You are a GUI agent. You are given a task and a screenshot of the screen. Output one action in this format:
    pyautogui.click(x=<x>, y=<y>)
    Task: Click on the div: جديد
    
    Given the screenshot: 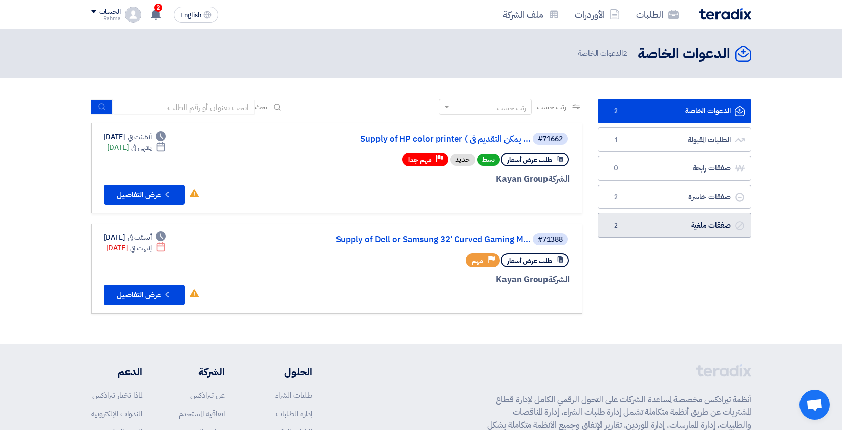 What is the action you would take?
    pyautogui.click(x=462, y=160)
    